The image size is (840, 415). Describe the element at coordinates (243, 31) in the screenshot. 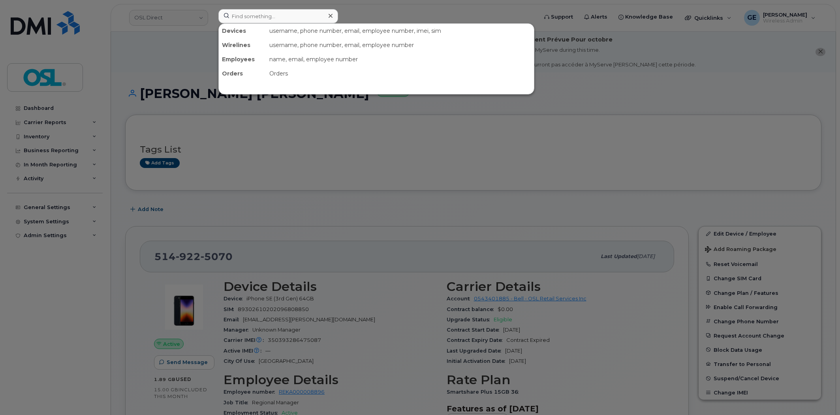

I see `div: Devices` at that location.